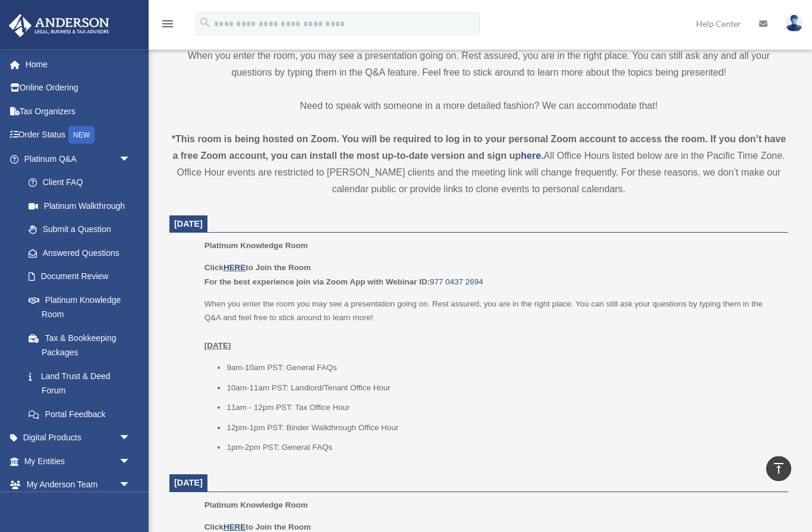  Describe the element at coordinates (83, 383) in the screenshot. I see `a: Land Trust & Deed Forum` at that location.